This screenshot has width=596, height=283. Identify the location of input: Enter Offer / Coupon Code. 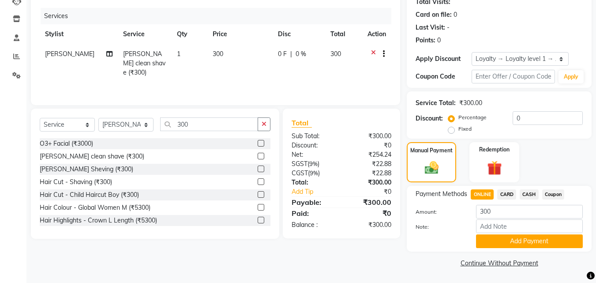
(513, 76).